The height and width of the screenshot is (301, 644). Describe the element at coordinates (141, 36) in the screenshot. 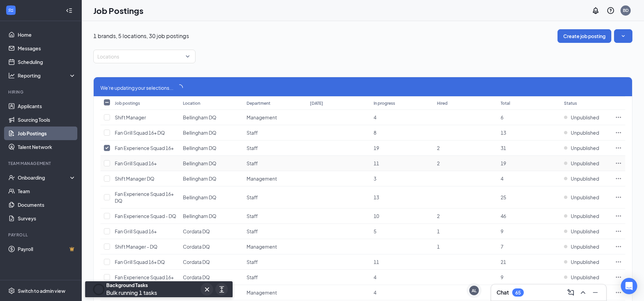

I see `p: 1 brands, 5 locations, 30 job postings` at that location.